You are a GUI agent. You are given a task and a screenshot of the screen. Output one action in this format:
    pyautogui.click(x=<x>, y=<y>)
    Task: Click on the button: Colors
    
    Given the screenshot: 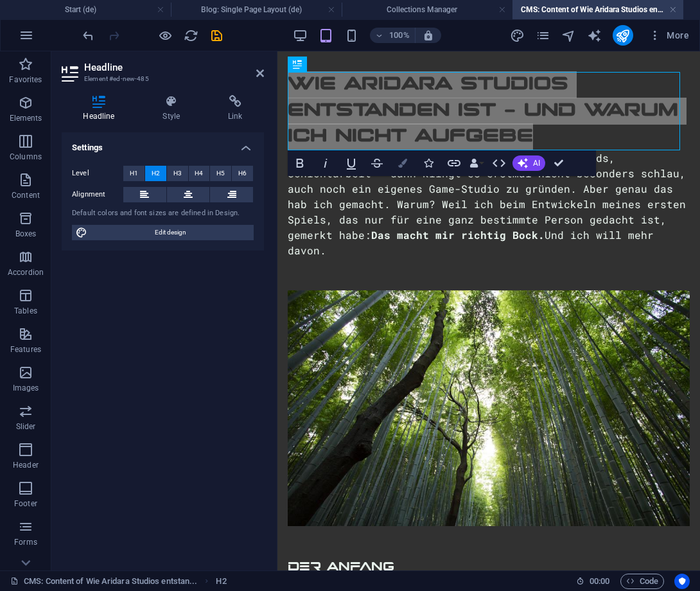 What is the action you would take?
    pyautogui.click(x=403, y=163)
    